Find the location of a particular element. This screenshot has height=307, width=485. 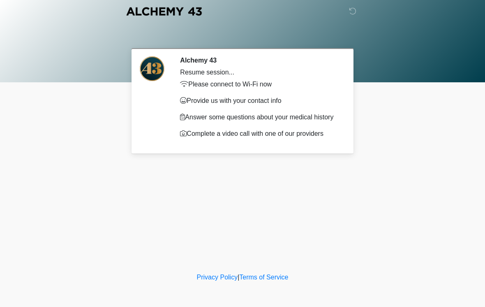

img: Alchemy 43 Logo is located at coordinates (164, 11).